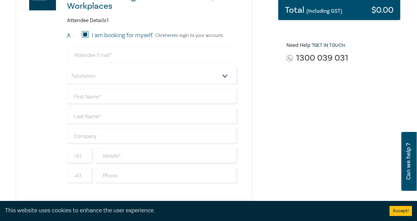 This screenshot has height=221, width=417. I want to click on input: Attendee Email*, so click(152, 55).